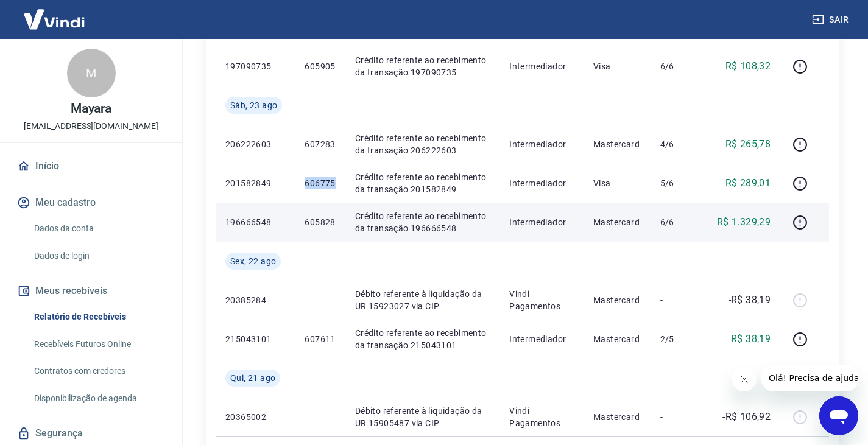  Describe the element at coordinates (422, 144) in the screenshot. I see `p: Crédito referente ao recebimento da transação 206222603` at that location.